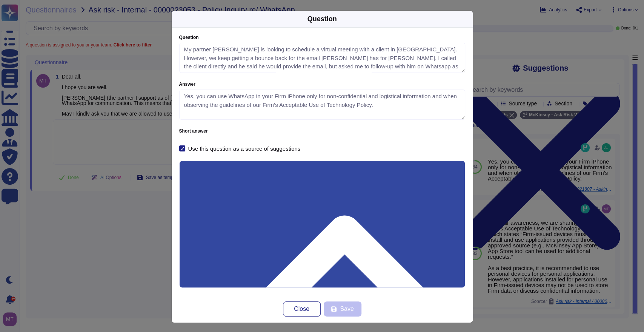 The image size is (644, 332). What do you see at coordinates (322, 19) in the screenshot?
I see `div: Question` at bounding box center [322, 19].